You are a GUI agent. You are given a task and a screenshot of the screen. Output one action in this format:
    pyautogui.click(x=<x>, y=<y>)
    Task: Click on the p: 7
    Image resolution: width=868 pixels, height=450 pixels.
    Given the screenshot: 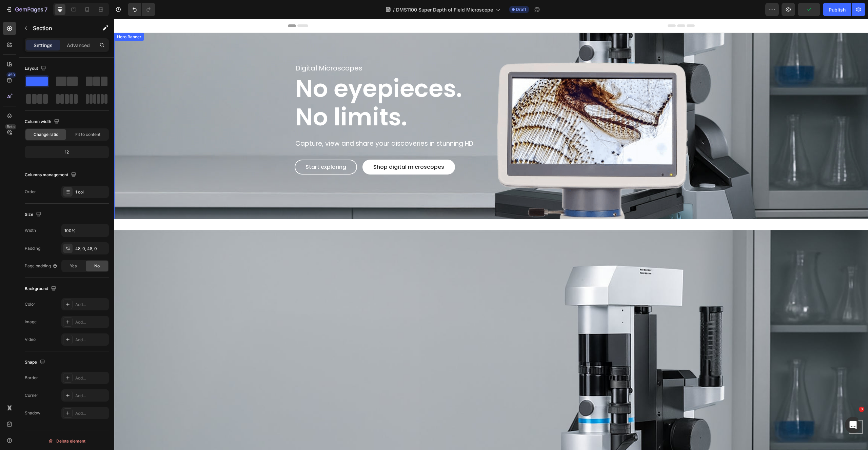 What is the action you would take?
    pyautogui.click(x=46, y=10)
    